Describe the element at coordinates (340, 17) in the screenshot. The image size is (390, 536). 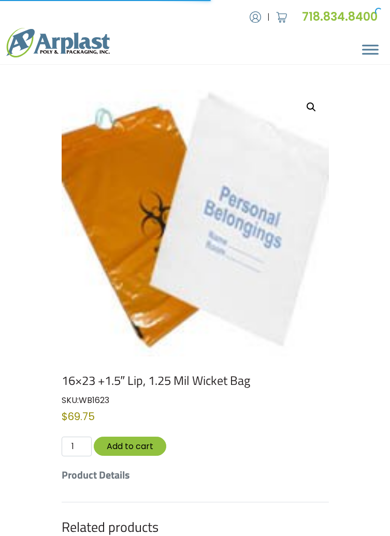
I see `a: 718.834.8400` at that location.